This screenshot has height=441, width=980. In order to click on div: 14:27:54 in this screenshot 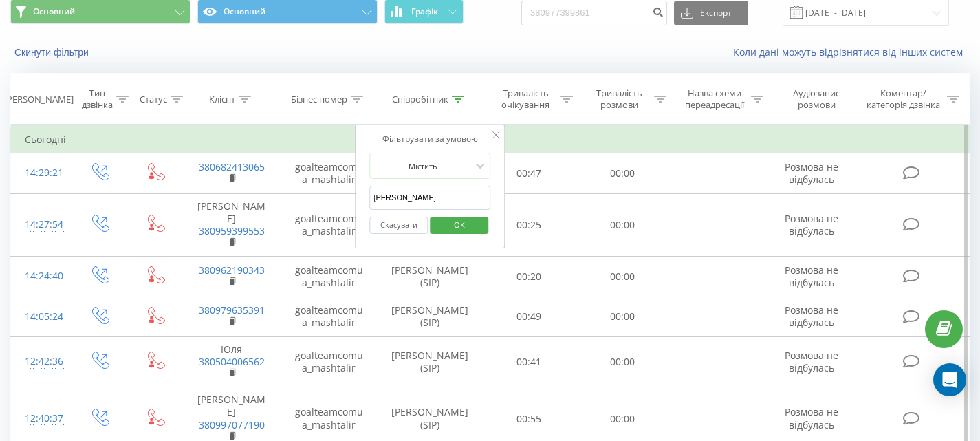, I will do `click(40, 224)`.